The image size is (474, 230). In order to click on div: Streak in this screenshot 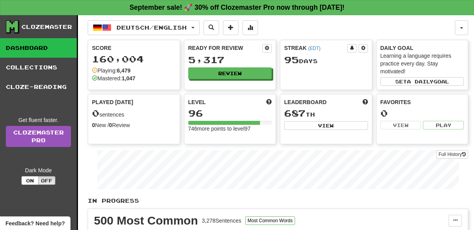, I will do `click(316, 48)`.